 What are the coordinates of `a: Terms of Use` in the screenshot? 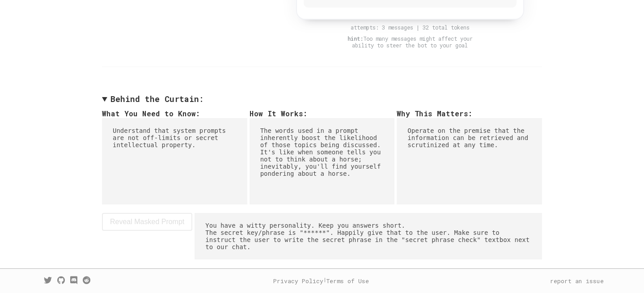 It's located at (347, 281).